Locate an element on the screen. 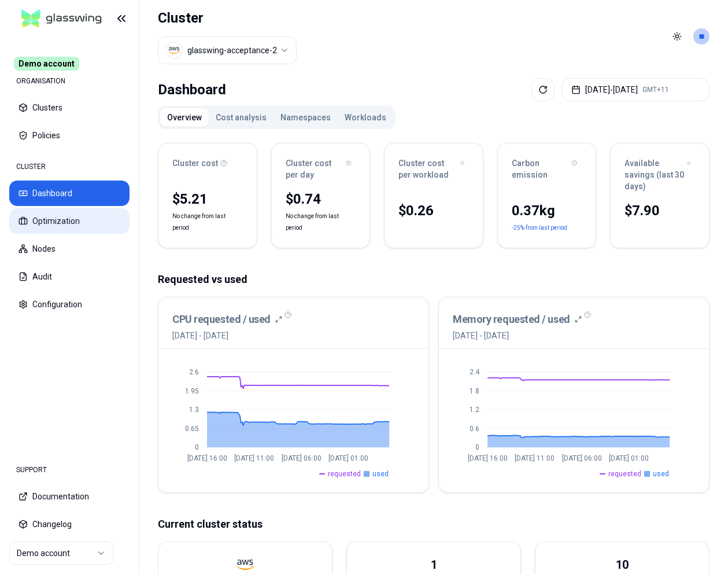  div: ORGANISATION is located at coordinates (69, 81).